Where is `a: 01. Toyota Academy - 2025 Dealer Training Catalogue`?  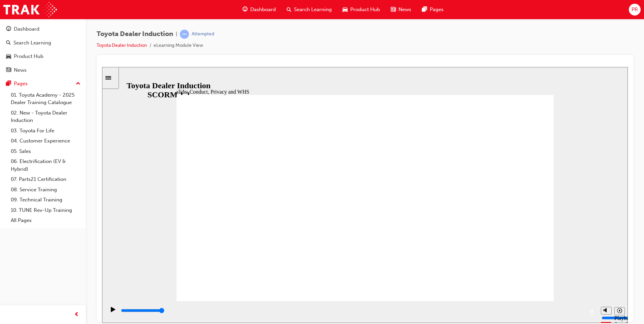
a: 01. Toyota Academy - 2025 Dealer Training Catalogue is located at coordinates (46, 98).